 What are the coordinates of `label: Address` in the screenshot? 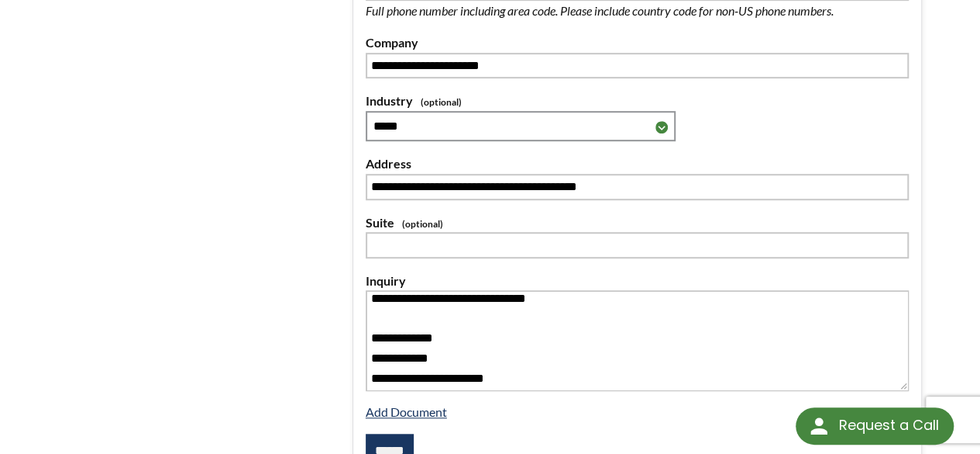 It's located at (637, 164).